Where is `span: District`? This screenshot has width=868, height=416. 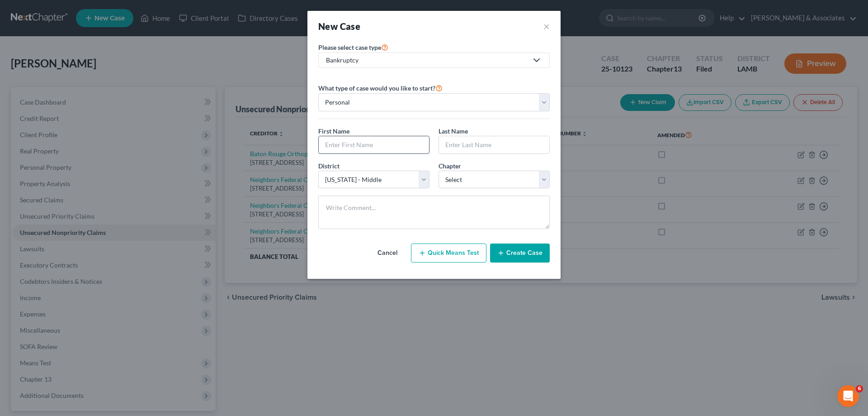 span: District is located at coordinates (329, 165).